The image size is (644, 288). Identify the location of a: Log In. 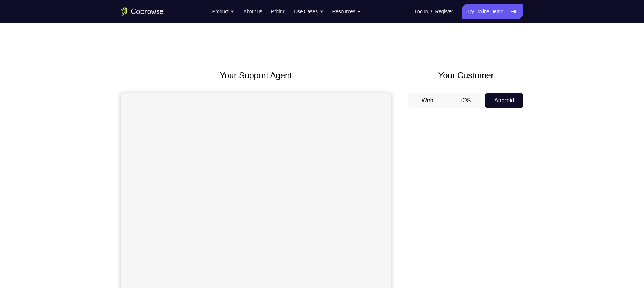
(421, 11).